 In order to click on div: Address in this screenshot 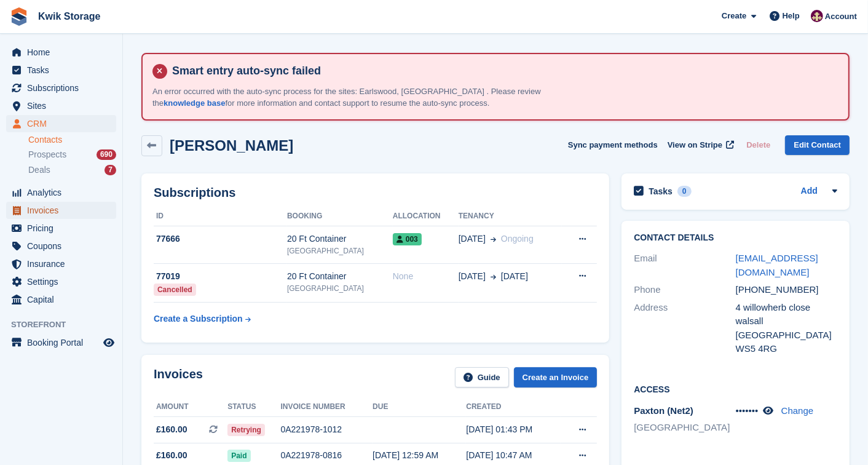, I will do `click(684, 329)`.